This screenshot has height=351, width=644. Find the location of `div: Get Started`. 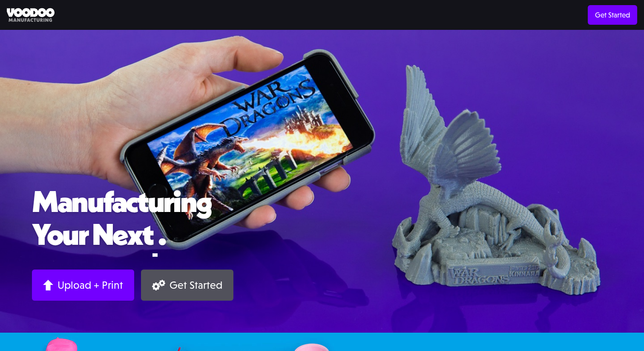

div: Get Started is located at coordinates (196, 285).